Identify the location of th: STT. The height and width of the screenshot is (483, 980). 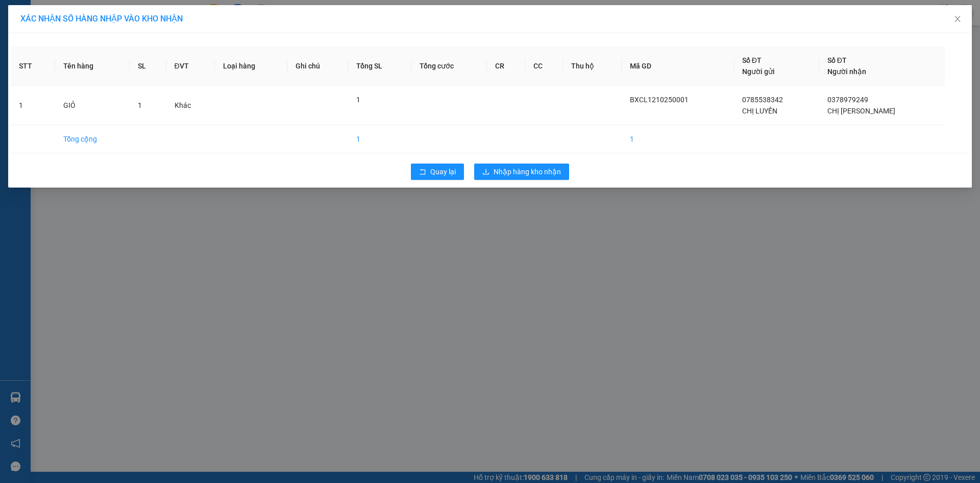
(33, 66).